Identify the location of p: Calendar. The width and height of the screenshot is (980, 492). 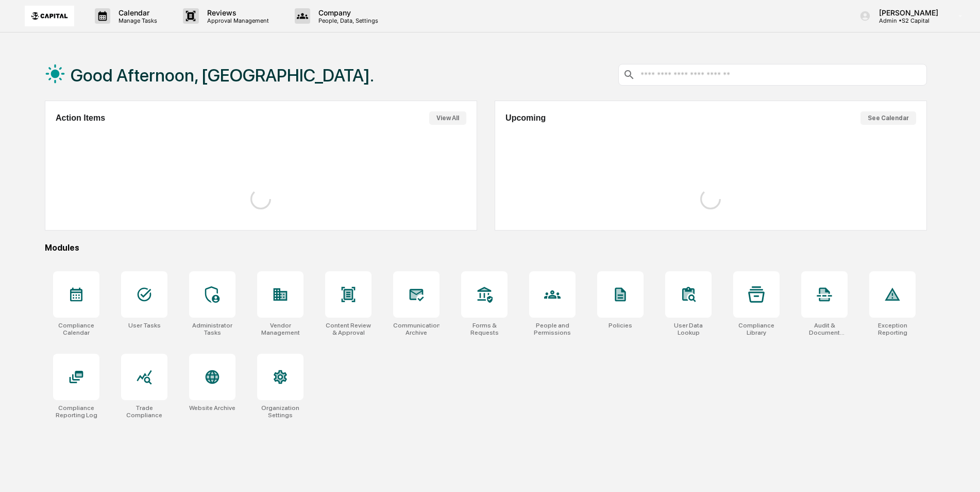
(136, 12).